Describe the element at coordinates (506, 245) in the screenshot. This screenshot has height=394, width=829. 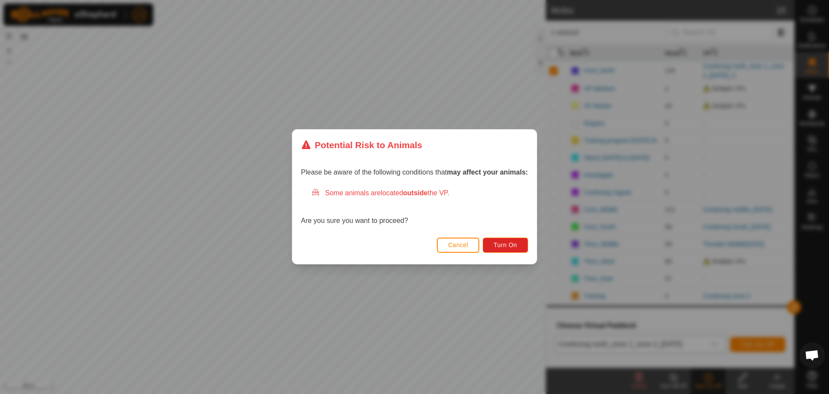
I see `span: Turn On` at that location.